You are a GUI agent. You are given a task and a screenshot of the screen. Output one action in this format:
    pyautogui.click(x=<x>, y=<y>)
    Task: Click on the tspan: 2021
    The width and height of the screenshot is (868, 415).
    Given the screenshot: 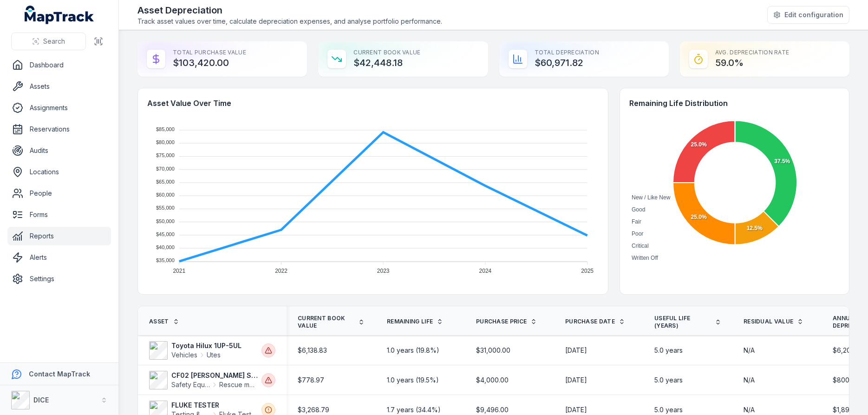 What is the action you would take?
    pyautogui.click(x=179, y=271)
    